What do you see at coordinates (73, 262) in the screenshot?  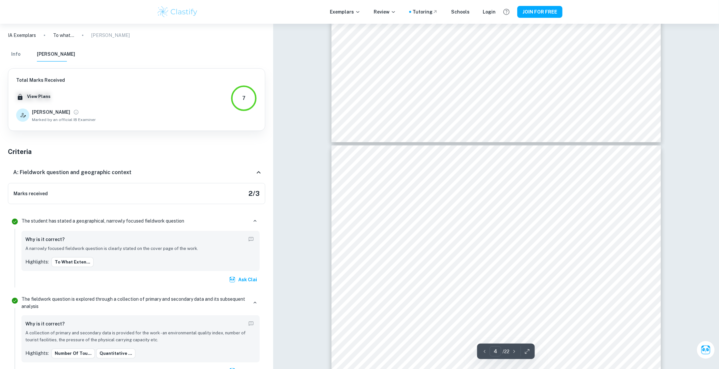 I see `button: To what exten...` at bounding box center [73, 262].